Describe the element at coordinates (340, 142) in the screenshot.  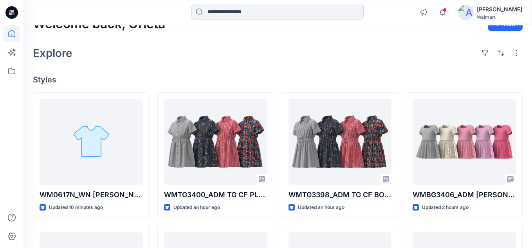
I see `a: WMTG3398_ADM TG CF BOW W. PLACKET DRESS` at that location.